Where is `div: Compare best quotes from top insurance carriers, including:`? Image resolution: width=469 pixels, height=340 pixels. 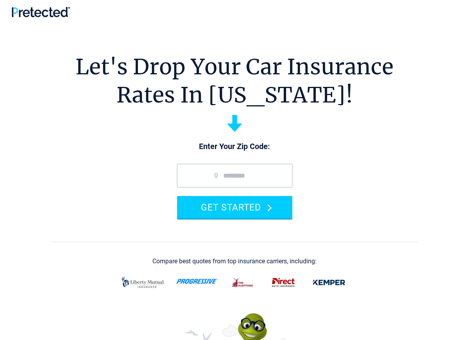 div: Compare best quotes from top insurance carriers, including: is located at coordinates (235, 261).